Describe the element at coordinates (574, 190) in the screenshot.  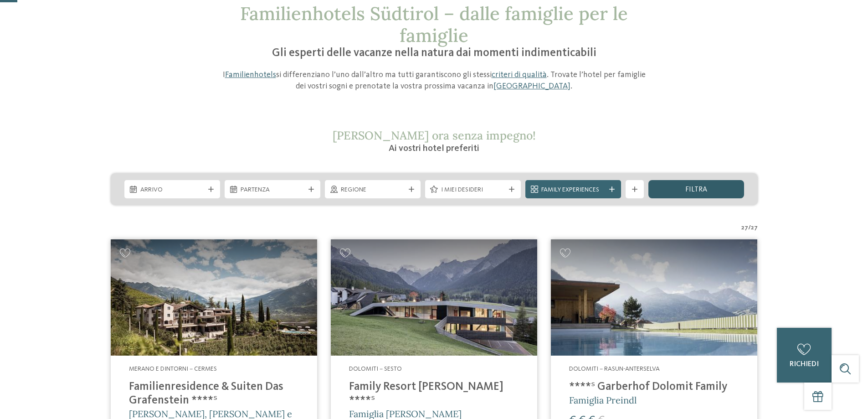
I see `span: Family Experiences` at that location.